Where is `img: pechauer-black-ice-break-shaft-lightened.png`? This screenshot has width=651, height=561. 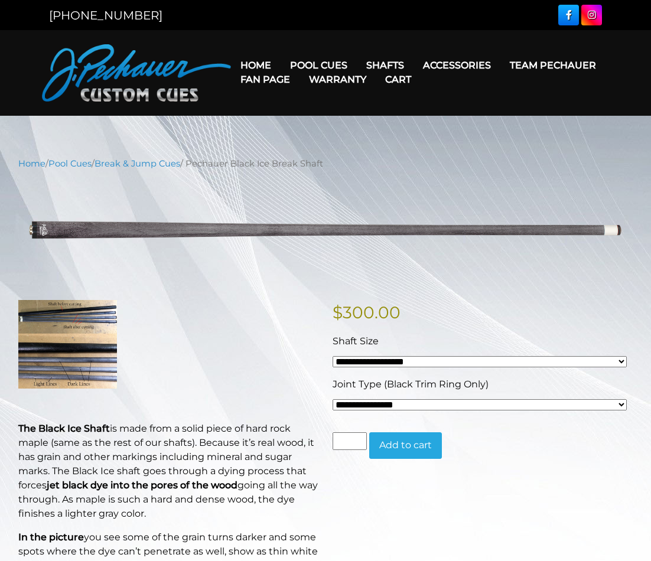
img: pechauer-black-ice-break-shaft-lightened.png is located at coordinates (326, 230).